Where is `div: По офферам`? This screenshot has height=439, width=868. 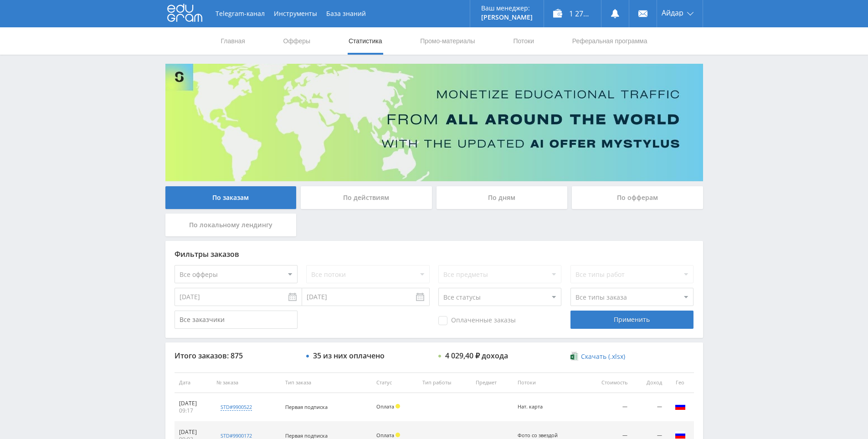 div: По офферам is located at coordinates (638, 198).